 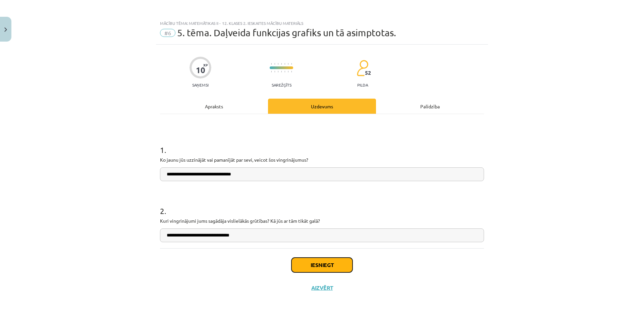 I want to click on p: Kuri vingrinājumi jums sagādāja vislielākās grūtības? Kā jūs ar tām tikāt galā?, so click(x=322, y=220).